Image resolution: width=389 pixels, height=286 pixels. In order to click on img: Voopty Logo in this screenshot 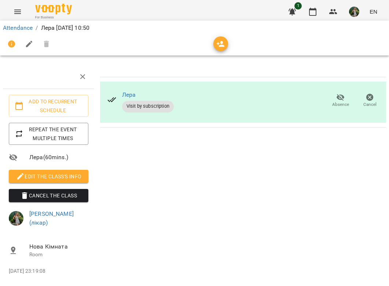, I will do `click(54, 9)`.